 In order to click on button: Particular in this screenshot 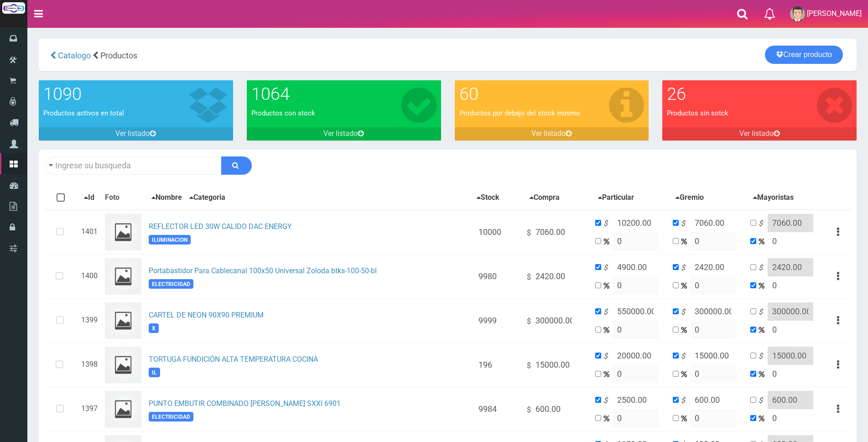, I will do `click(615, 198)`.